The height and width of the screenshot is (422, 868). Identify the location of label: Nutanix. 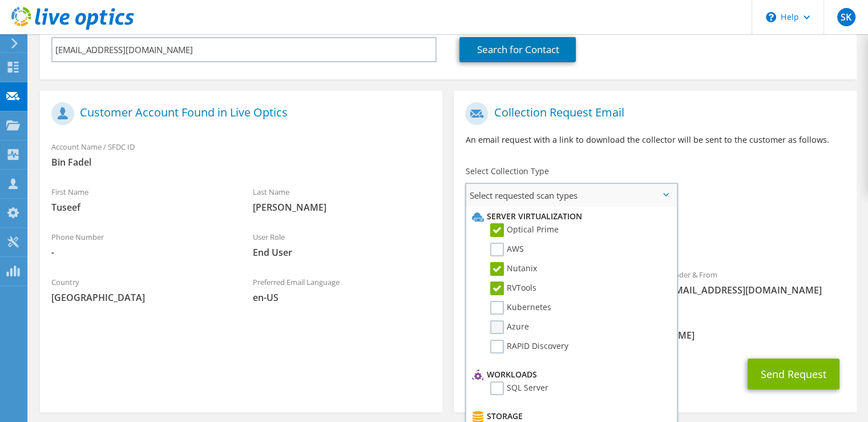
(513, 269).